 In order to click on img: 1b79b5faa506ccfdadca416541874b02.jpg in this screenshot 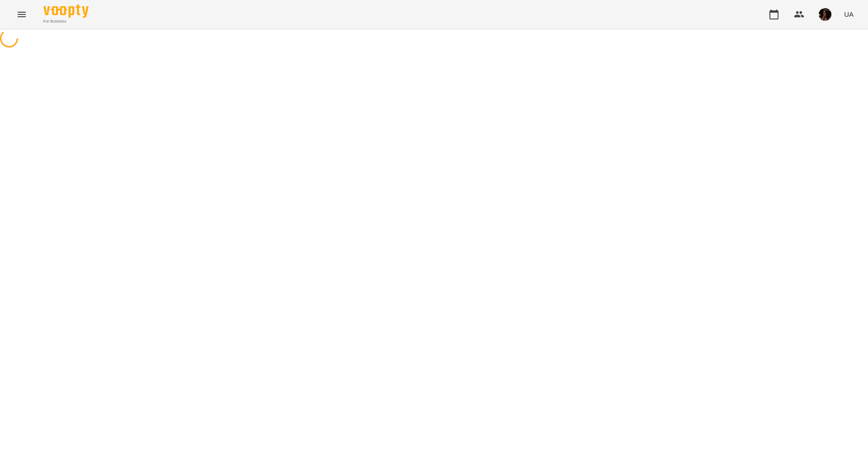, I will do `click(825, 15)`.